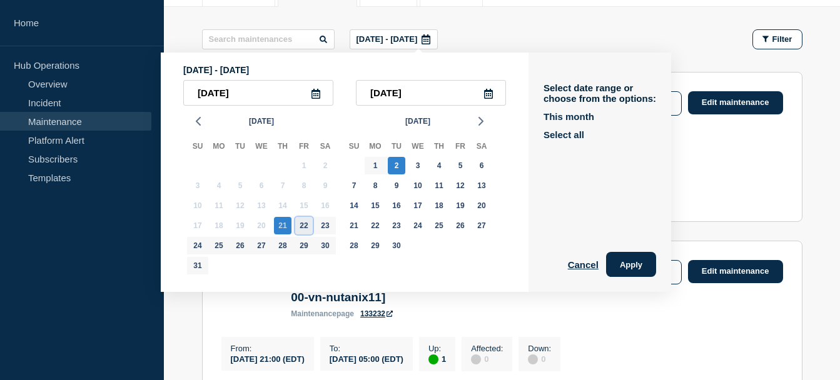 Image resolution: width=840 pixels, height=380 pixels. Describe the element at coordinates (460, 226) in the screenshot. I see `div: Friday, Sep 26, 2025` at that location.